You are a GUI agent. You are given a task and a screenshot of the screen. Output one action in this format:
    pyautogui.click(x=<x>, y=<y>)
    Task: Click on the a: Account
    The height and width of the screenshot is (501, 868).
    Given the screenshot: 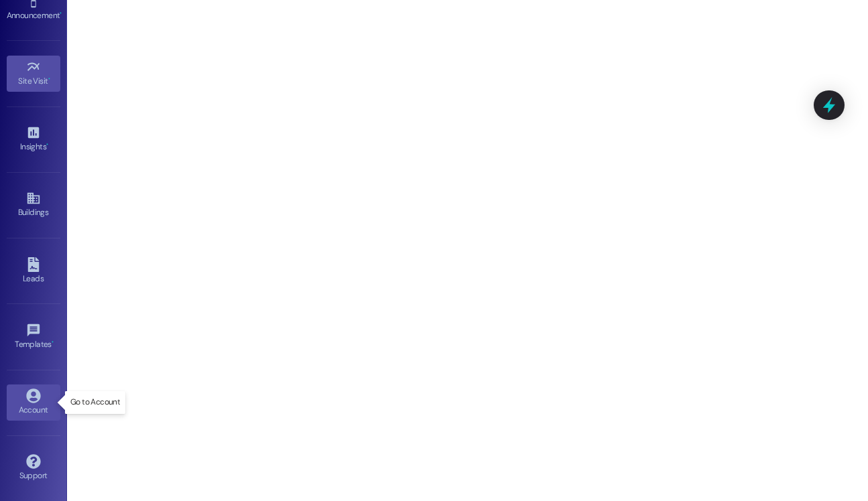 What is the action you would take?
    pyautogui.click(x=33, y=403)
    